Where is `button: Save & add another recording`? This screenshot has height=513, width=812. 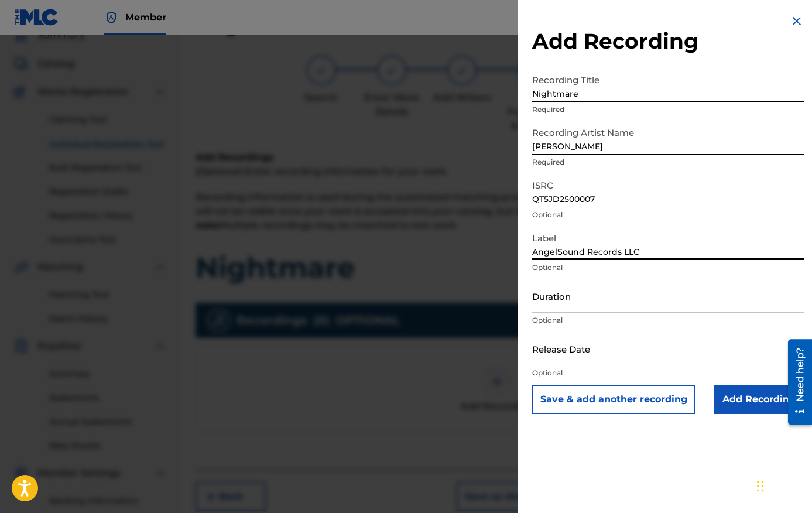 button: Save & add another recording is located at coordinates (614, 400).